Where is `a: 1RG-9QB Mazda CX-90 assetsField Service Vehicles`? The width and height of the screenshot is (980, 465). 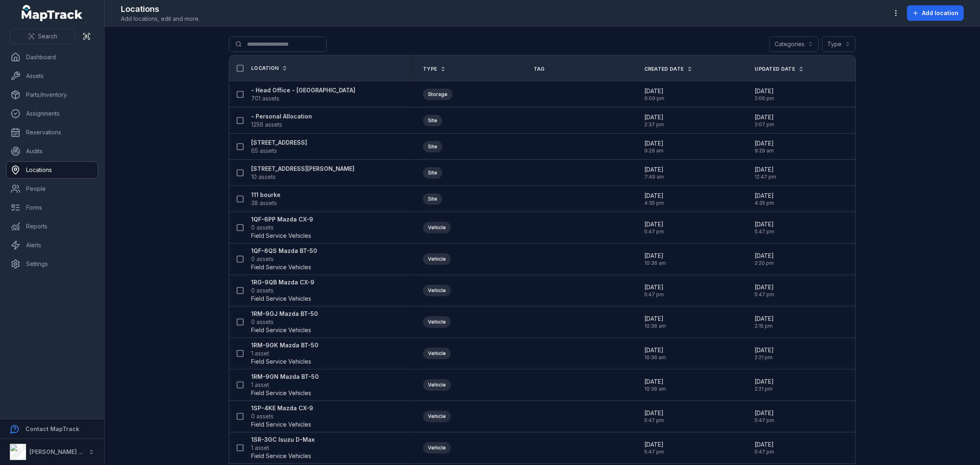
a: 1RG-9QB Mazda CX-90 assetsField Service Vehicles is located at coordinates (283, 290).